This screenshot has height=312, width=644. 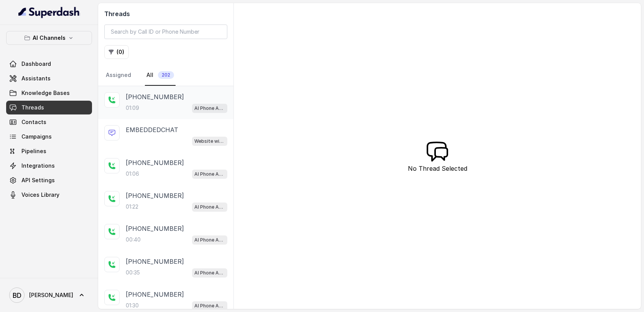 I want to click on a: Knowledge Bases, so click(x=49, y=93).